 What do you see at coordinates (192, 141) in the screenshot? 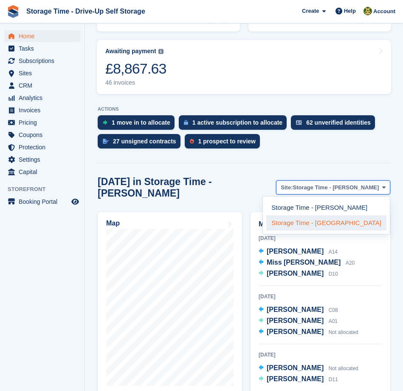
I see `img: prospect-51fa495bee0391a8d652442698ab0144808aea92771e9ea1ae160a38d050c398.svg` at bounding box center [192, 141].